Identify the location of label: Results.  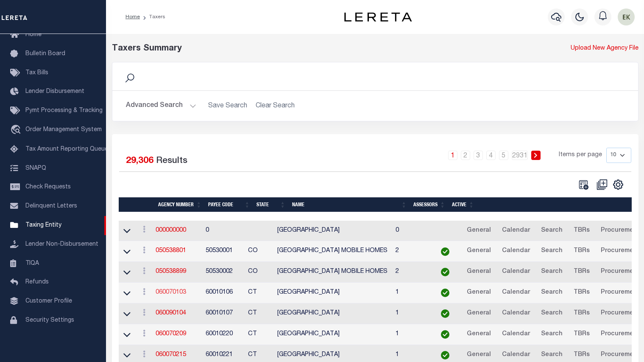
(172, 162).